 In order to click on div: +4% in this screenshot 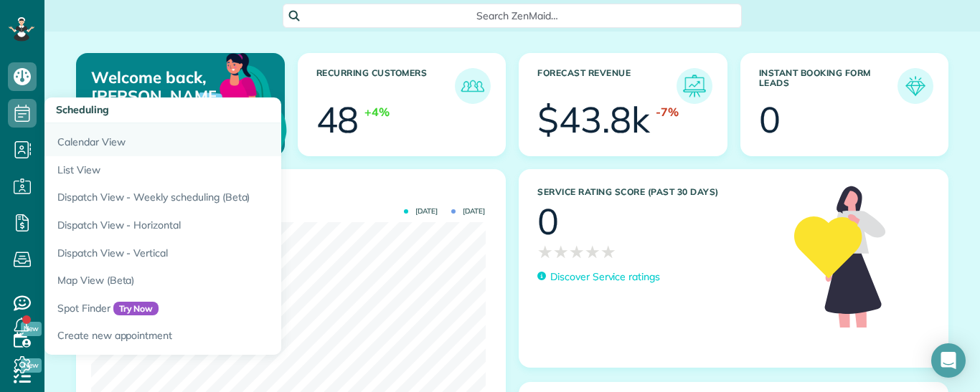, I will do `click(377, 112)`.